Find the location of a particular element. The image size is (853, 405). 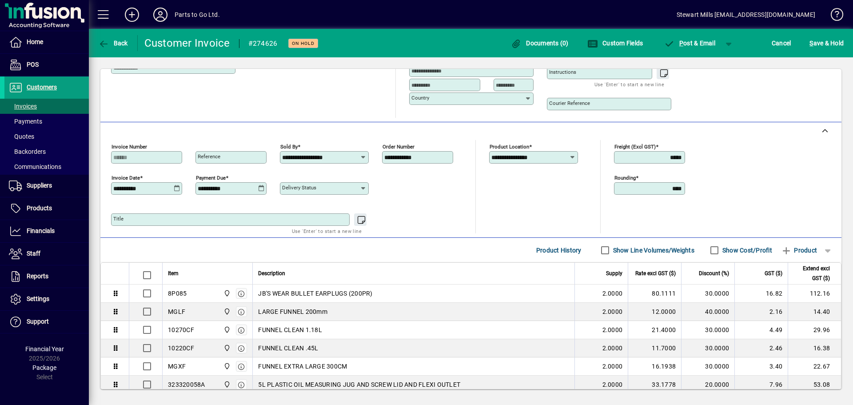

span: GST ($) is located at coordinates (774, 273).